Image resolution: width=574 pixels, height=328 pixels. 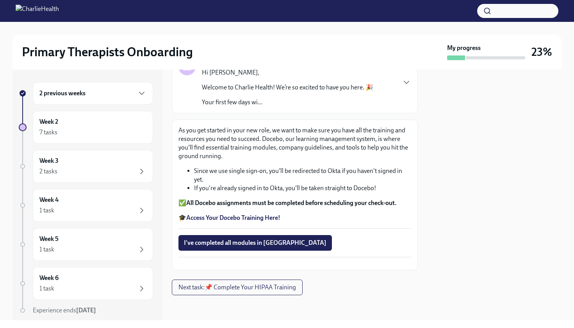 What do you see at coordinates (48, 171) in the screenshot?
I see `div: 2 tasks` at bounding box center [48, 171].